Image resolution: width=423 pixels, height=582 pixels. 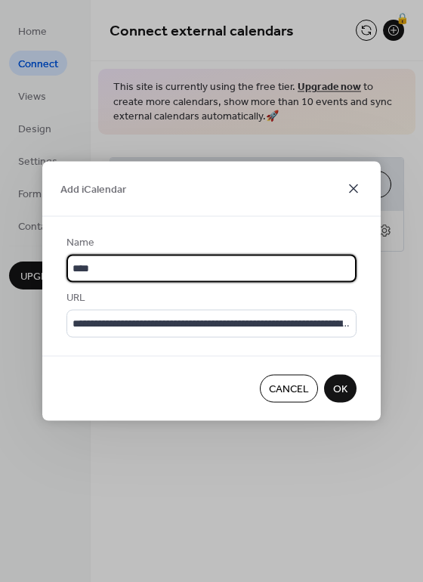 What do you see at coordinates (210, 243) in the screenshot?
I see `div: Name` at bounding box center [210, 243].